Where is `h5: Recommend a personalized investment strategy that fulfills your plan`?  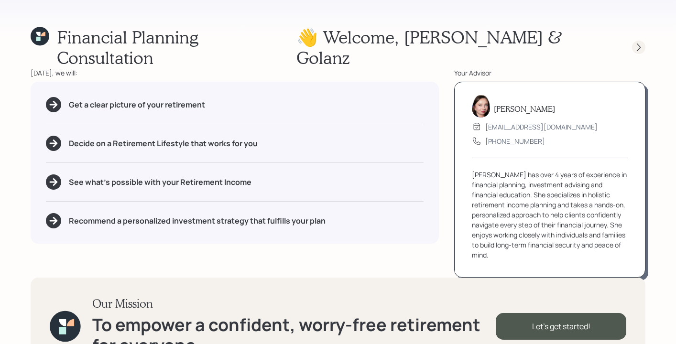 h5: Recommend a personalized investment strategy that fulfills your plan is located at coordinates (197, 221).